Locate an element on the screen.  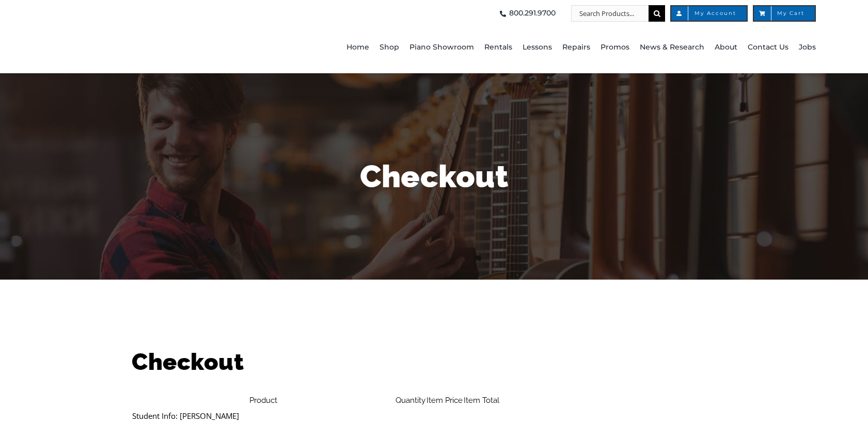
input: Search Products... is located at coordinates (610, 13).